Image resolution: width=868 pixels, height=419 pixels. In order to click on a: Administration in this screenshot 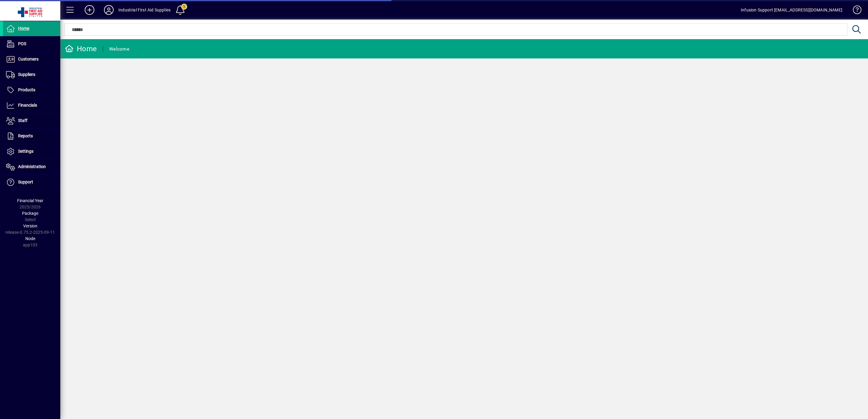, I will do `click(31, 167)`.